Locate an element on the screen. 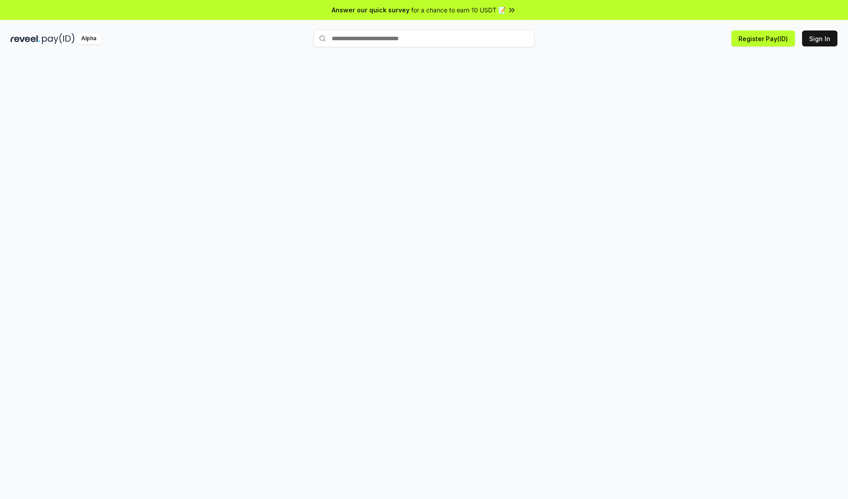  button: Sign In is located at coordinates (820, 38).